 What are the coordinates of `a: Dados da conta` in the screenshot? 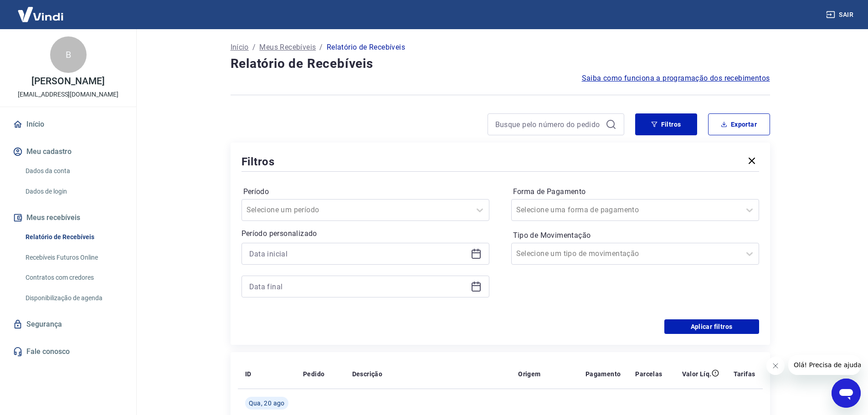 It's located at (73, 171).